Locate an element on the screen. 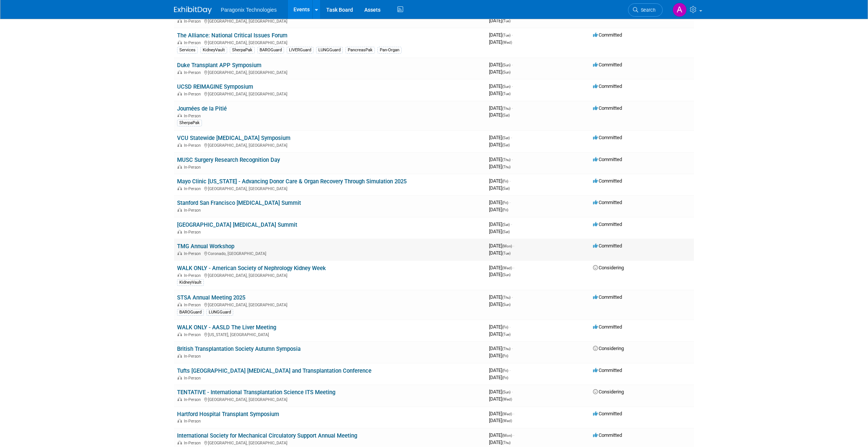 The image size is (868, 447). div: PancreasPak is located at coordinates (360, 50).